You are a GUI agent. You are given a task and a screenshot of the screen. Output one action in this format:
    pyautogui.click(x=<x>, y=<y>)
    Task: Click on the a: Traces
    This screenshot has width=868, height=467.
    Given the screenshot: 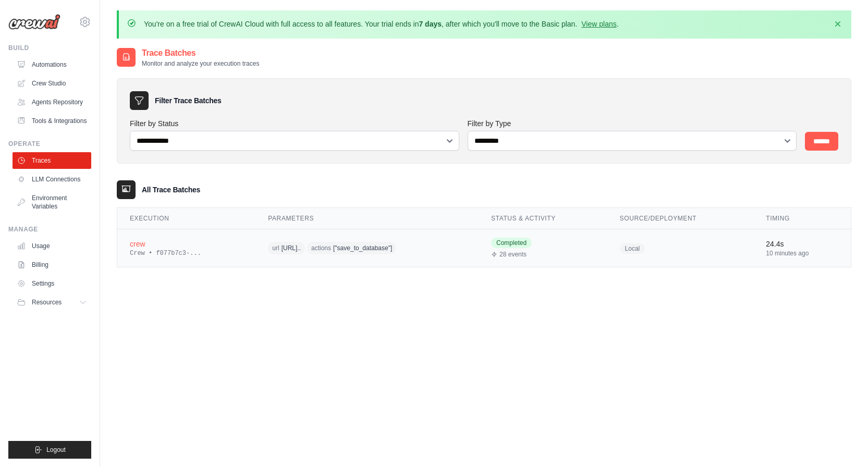 What is the action you would take?
    pyautogui.click(x=52, y=160)
    